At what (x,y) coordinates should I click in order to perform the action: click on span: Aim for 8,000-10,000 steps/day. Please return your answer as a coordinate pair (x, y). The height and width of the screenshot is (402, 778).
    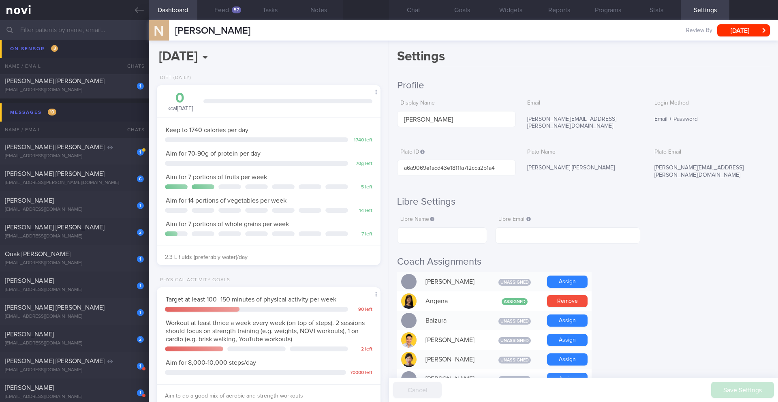
    Looking at the image, I should click on (211, 363).